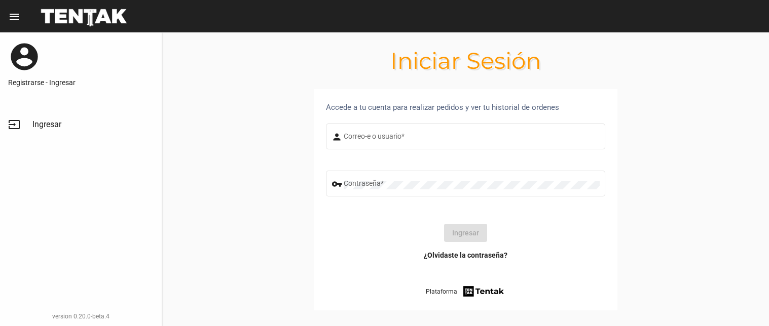 The height and width of the screenshot is (326, 769). I want to click on div: Accede a tu cuenta para realizar pedidos y ver tu historial de ordenes, so click(465, 107).